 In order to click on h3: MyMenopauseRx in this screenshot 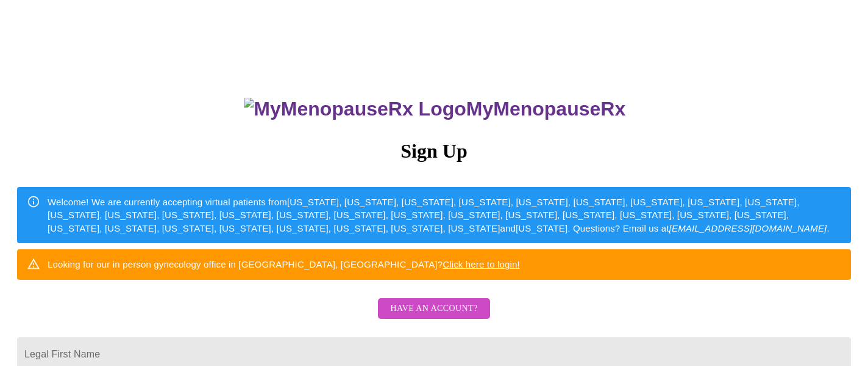, I will do `click(435, 109)`.